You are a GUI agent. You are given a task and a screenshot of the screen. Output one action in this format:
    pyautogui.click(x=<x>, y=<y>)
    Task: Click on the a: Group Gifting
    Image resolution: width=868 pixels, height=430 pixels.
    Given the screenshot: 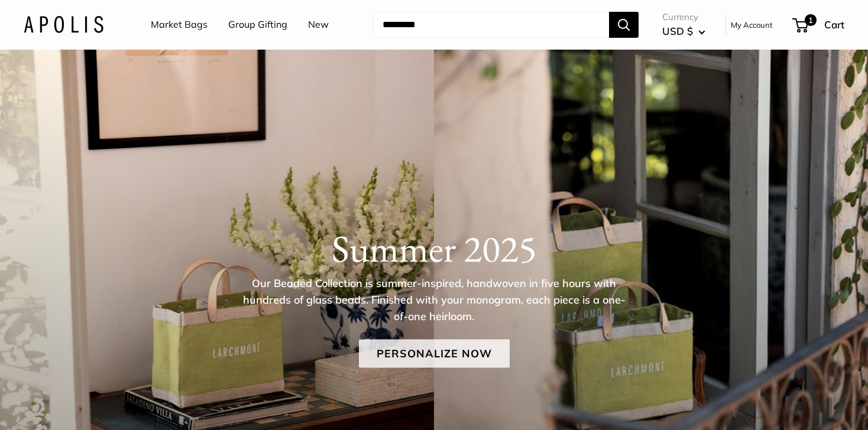 What is the action you would take?
    pyautogui.click(x=258, y=25)
    